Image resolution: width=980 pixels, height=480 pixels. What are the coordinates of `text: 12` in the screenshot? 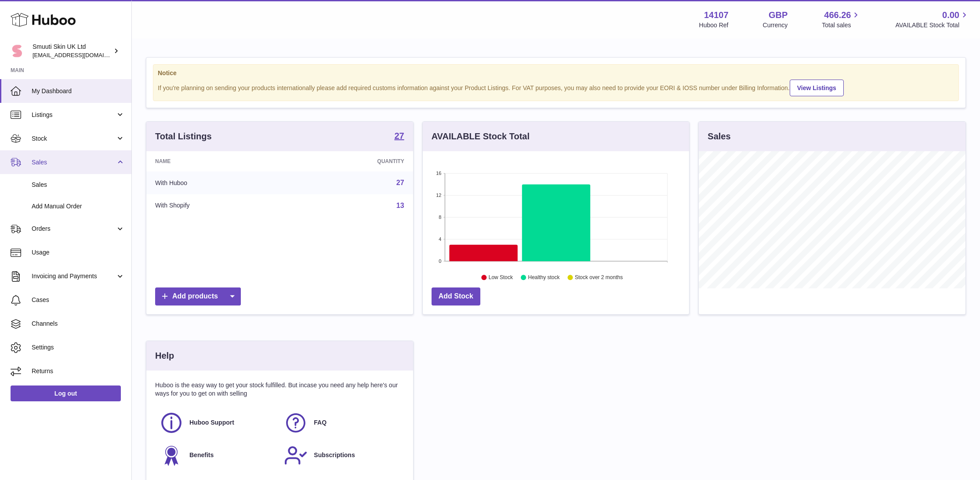 It's located at (439, 195).